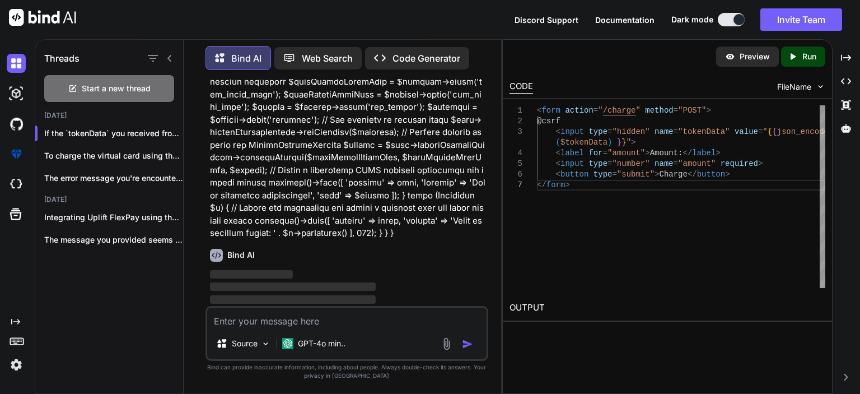 The width and height of the screenshot is (860, 394). What do you see at coordinates (516, 174) in the screenshot?
I see `div: 6` at bounding box center [516, 174].